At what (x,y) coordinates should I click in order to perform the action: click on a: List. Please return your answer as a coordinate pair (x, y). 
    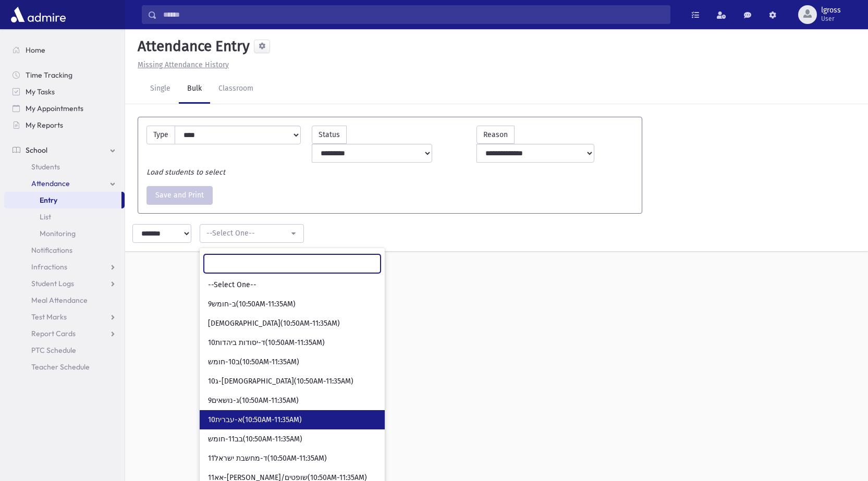
    Looking at the image, I should click on (65, 217).